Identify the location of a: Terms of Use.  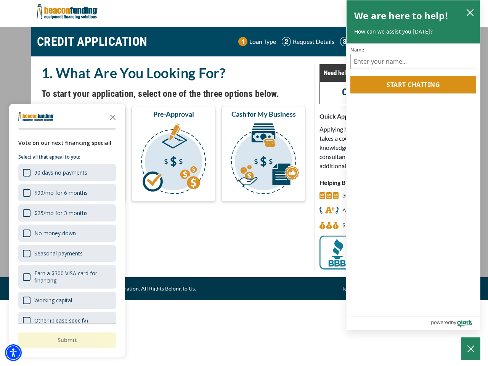
(357, 289).